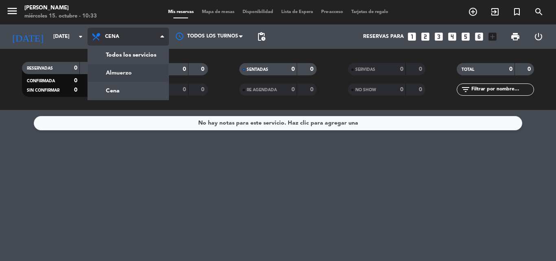  I want to click on span: SERVIDAS, so click(365, 70).